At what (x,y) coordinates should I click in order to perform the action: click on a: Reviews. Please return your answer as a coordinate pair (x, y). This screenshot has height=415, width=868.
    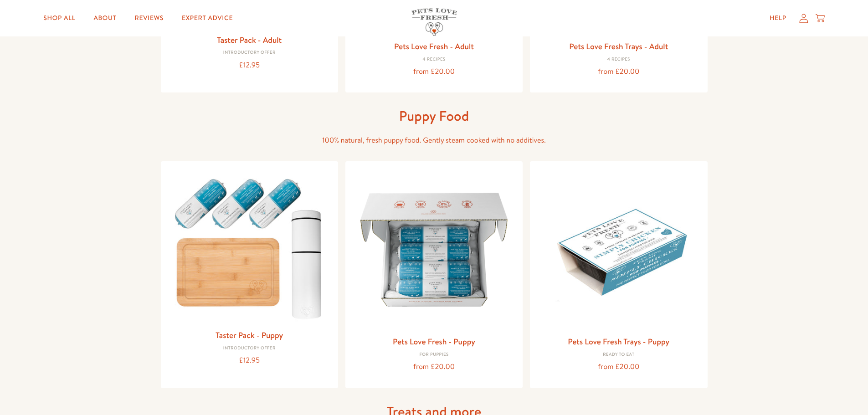
    Looking at the image, I should click on (149, 18).